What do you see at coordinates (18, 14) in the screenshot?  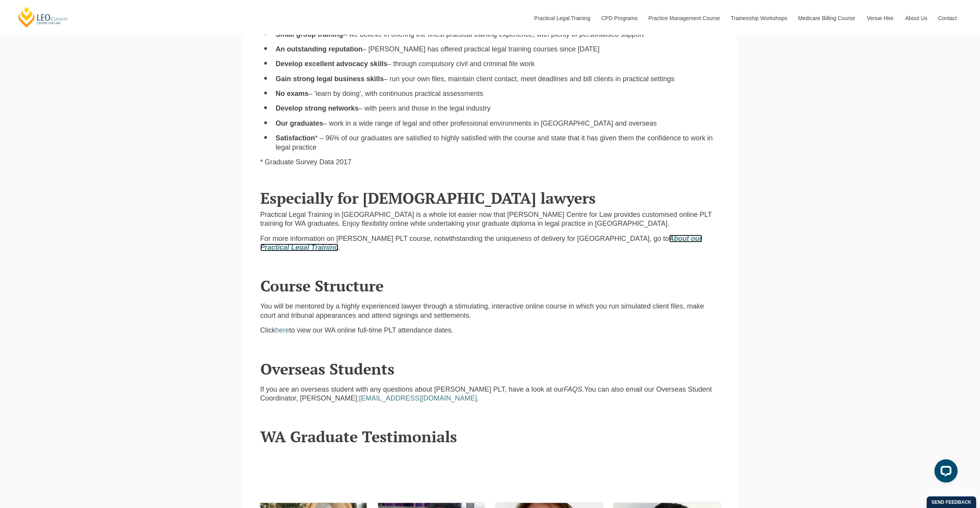 I see `button: Open LiveChat chat widget` at bounding box center [18, 14].